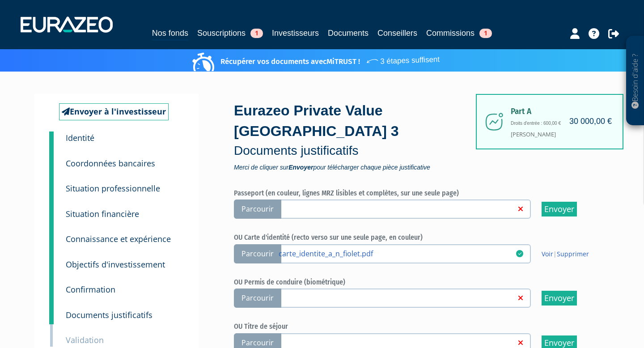 The height and width of the screenshot is (348, 644). What do you see at coordinates (419, 327) in the screenshot?
I see `h6: OU Titre de séjour` at bounding box center [419, 327].